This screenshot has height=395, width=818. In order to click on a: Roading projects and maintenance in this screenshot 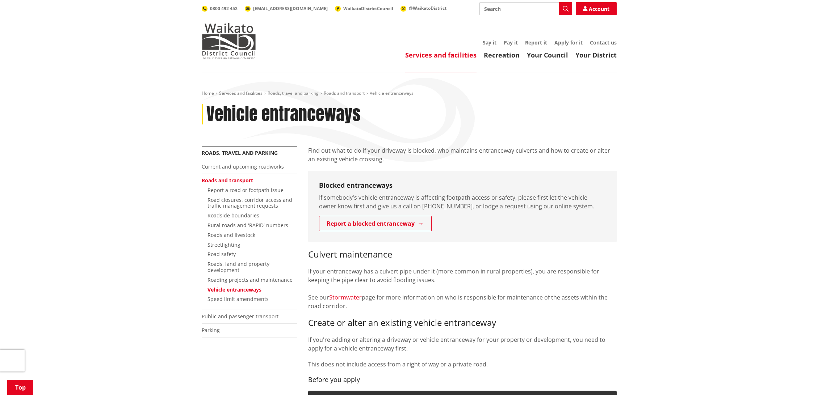, I will do `click(250, 280)`.